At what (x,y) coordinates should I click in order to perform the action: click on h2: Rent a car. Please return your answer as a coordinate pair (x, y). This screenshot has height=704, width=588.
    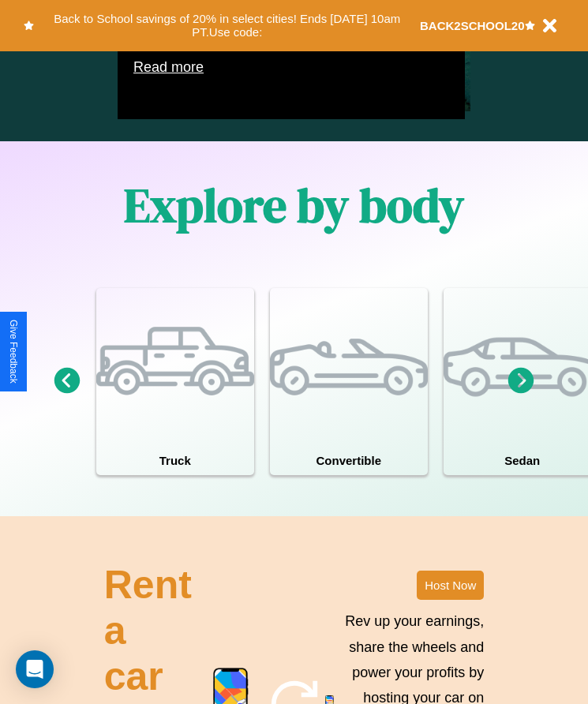
    Looking at the image, I should click on (150, 630).